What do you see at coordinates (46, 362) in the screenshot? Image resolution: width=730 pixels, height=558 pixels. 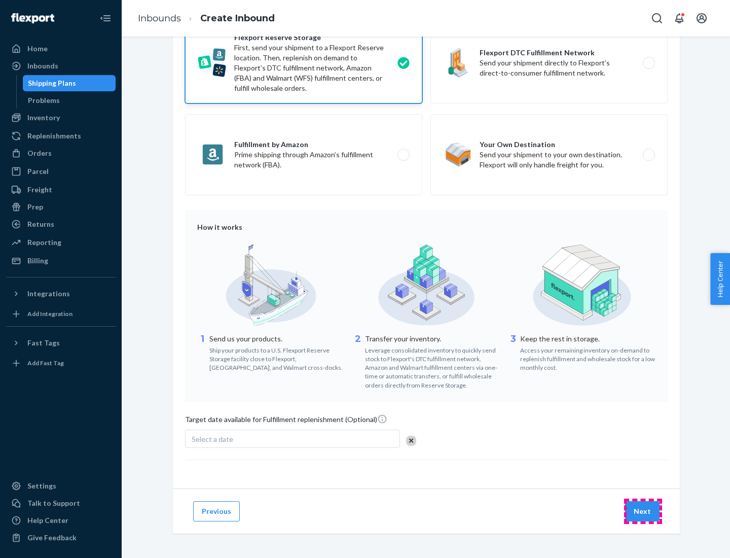 I see `div: Add Fast Tag` at bounding box center [46, 362].